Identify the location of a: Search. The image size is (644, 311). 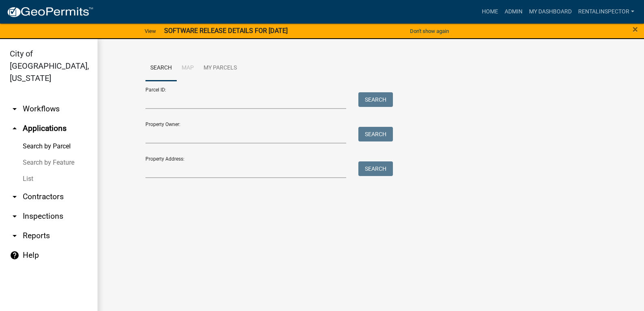
(161, 69).